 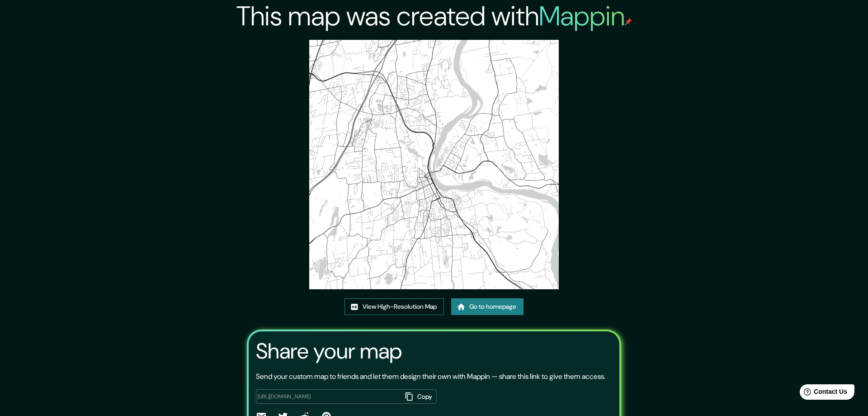 What do you see at coordinates (329, 351) in the screenshot?
I see `h3: Share your map` at bounding box center [329, 351].